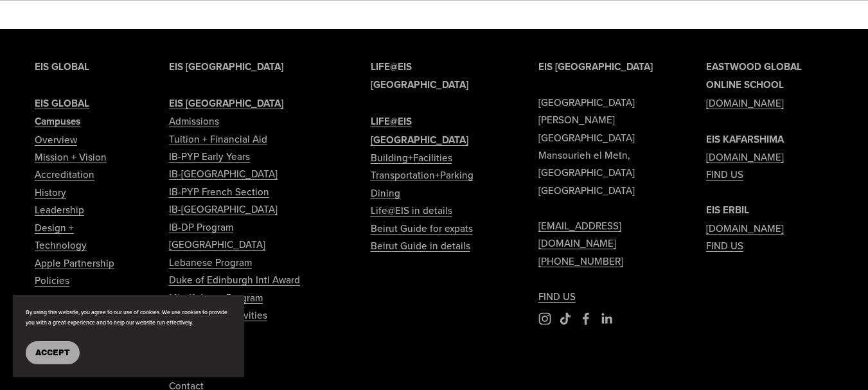 Image resolution: width=868 pixels, height=390 pixels. I want to click on span: Accept, so click(53, 353).